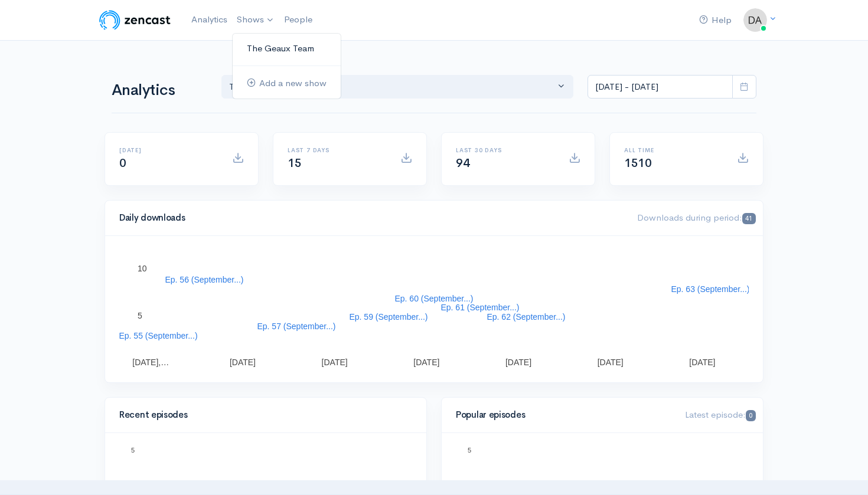 The width and height of the screenshot is (868, 495). I want to click on span: 1510, so click(638, 163).